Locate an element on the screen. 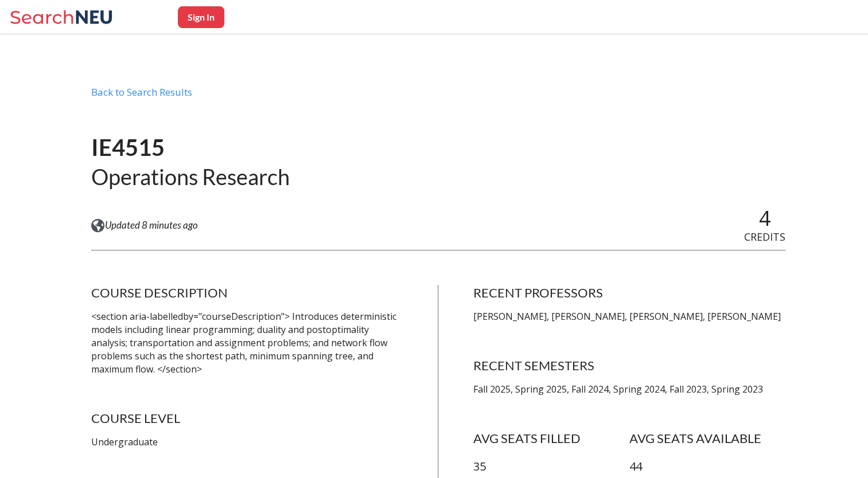 This screenshot has height=478, width=868. span: Updated 8 minutes ago is located at coordinates (152, 225).